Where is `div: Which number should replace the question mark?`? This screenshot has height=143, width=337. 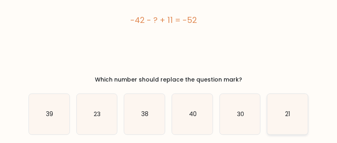
div: Which number should replace the question mark? is located at coordinates (169, 80).